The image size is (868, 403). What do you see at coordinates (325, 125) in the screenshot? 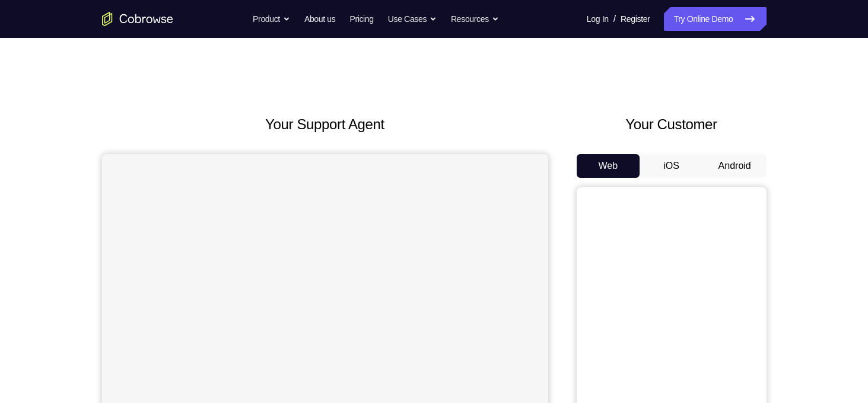
I see `h2: Your Support Agent` at bounding box center [325, 125].